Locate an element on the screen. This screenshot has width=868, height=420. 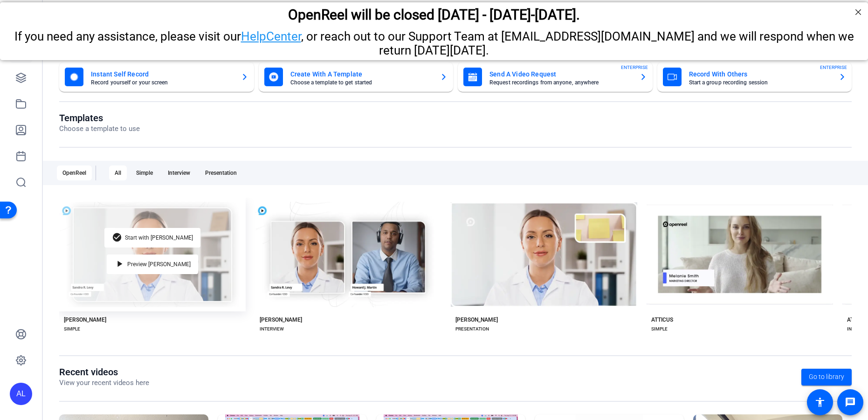
mat-icon: check_circle is located at coordinates (117, 237).